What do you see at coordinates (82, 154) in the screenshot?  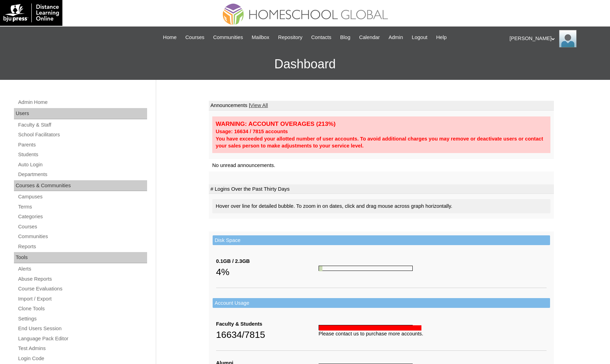 I see `a: Students` at bounding box center [82, 154].